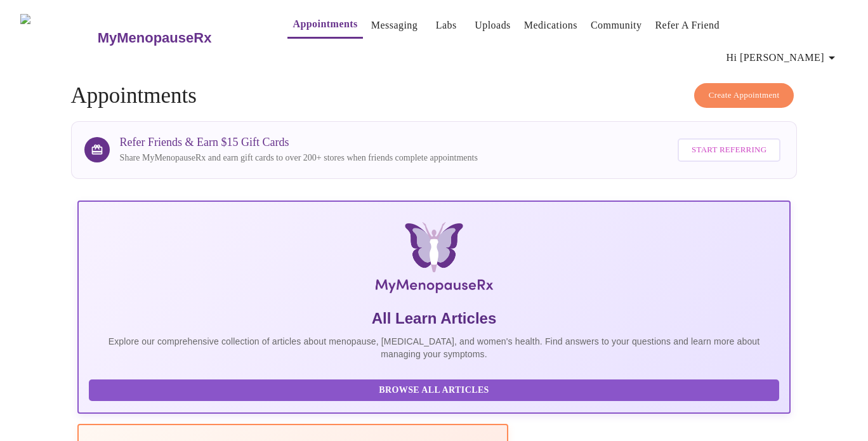 This screenshot has height=441, width=868. Describe the element at coordinates (492, 26) in the screenshot. I see `button: Uploads` at that location.